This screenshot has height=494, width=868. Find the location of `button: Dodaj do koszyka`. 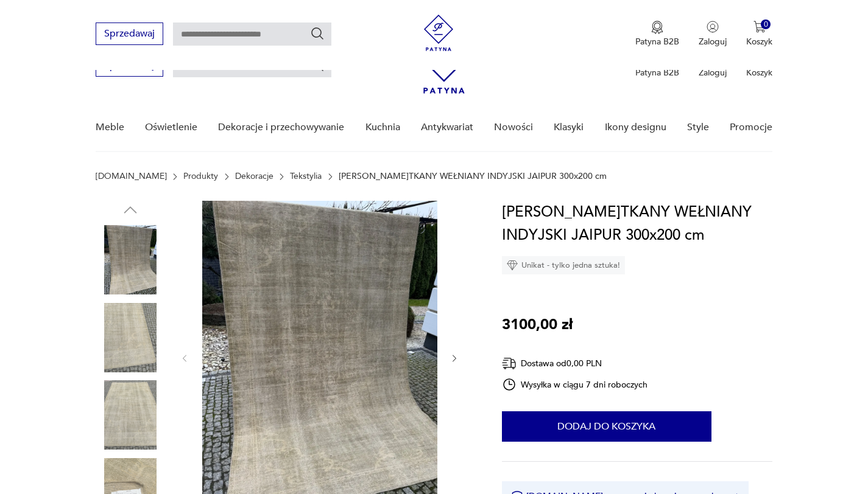

button: Dodaj do koszyka is located at coordinates (607, 427).